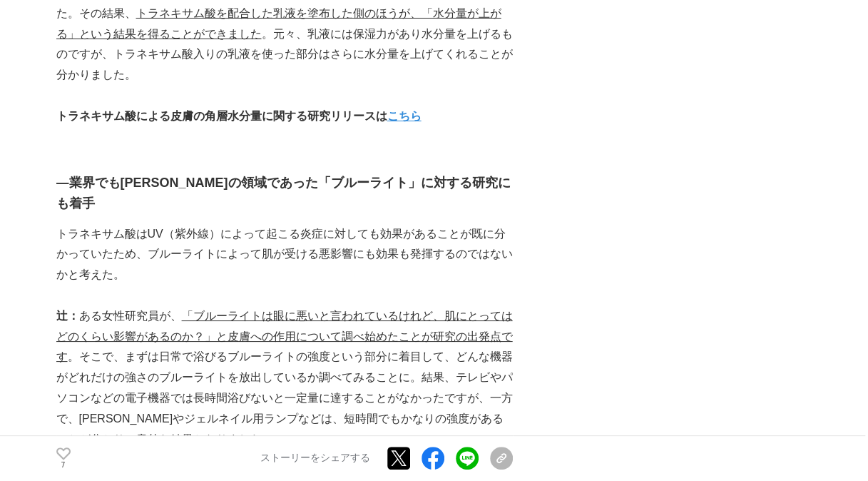 This screenshot has width=868, height=481. What do you see at coordinates (64, 465) in the screenshot?
I see `p: 7` at bounding box center [64, 465].